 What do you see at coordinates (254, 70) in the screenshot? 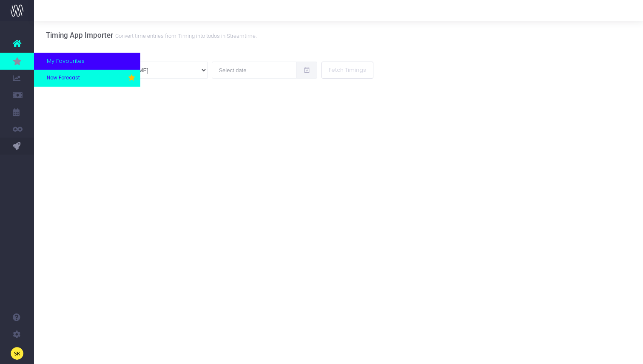
I see `input: Select date` at bounding box center [254, 70].